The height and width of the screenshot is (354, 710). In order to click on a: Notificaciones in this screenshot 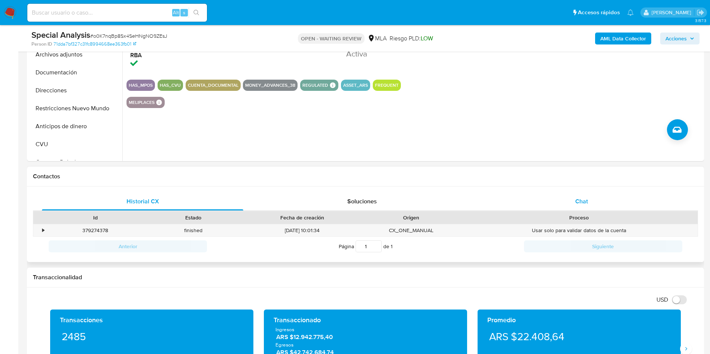, I will do `click(630, 12)`.